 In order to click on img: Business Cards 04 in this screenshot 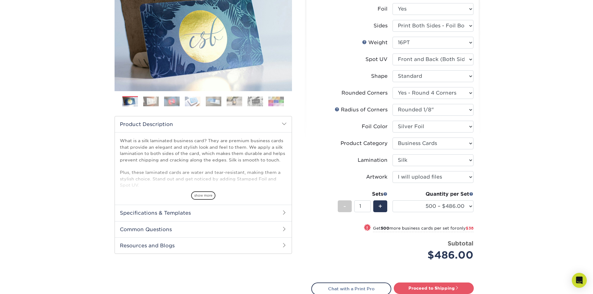, I will do `click(193, 101)`.